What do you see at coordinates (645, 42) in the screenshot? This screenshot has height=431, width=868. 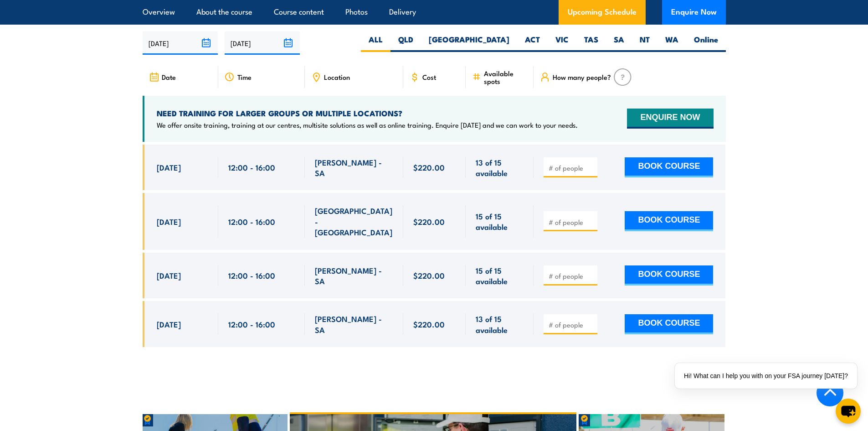 I see `label: NT` at bounding box center [645, 42].